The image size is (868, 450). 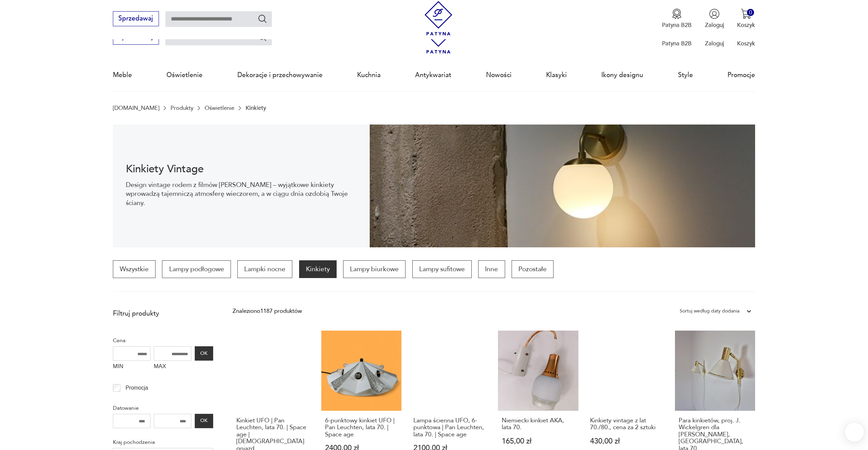 I want to click on div: Znaleziono 1187 produktów, so click(x=267, y=311).